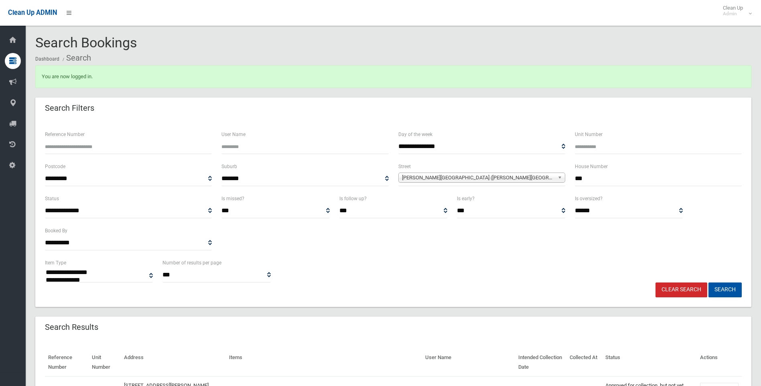 The width and height of the screenshot is (761, 386). Describe the element at coordinates (233, 199) in the screenshot. I see `label: Is missed?` at that location.